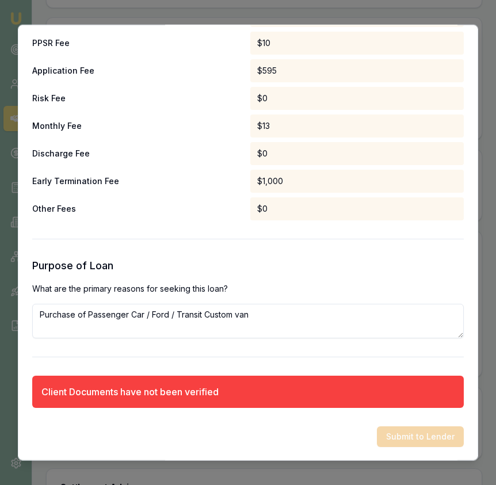 The width and height of the screenshot is (496, 485). I want to click on span: Risk Fee, so click(139, 98).